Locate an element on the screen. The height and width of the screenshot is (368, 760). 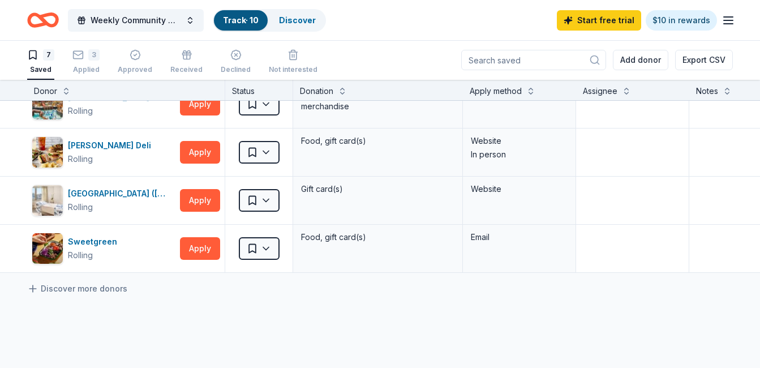
div: Approved is located at coordinates (135, 70).